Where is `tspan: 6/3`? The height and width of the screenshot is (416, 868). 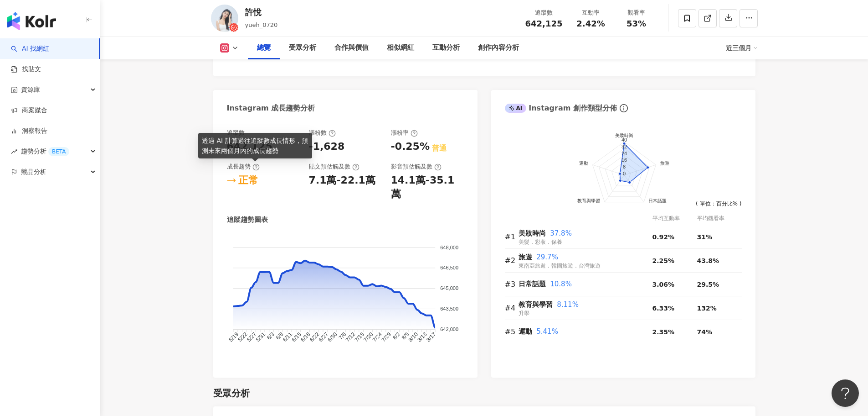 tspan: 6/3 is located at coordinates (271, 336).